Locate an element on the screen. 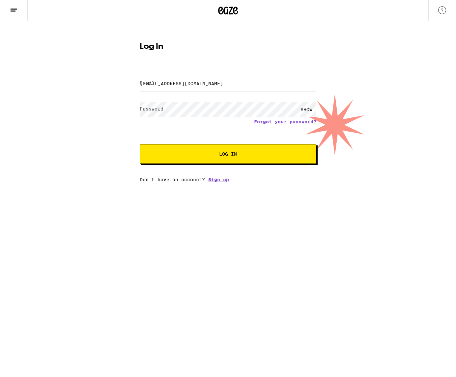  h1: Log In is located at coordinates (228, 47).